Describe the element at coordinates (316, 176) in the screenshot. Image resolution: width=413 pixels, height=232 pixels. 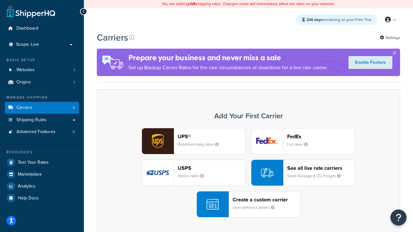
I see `small: Small Package & LTL Freight` at that location.